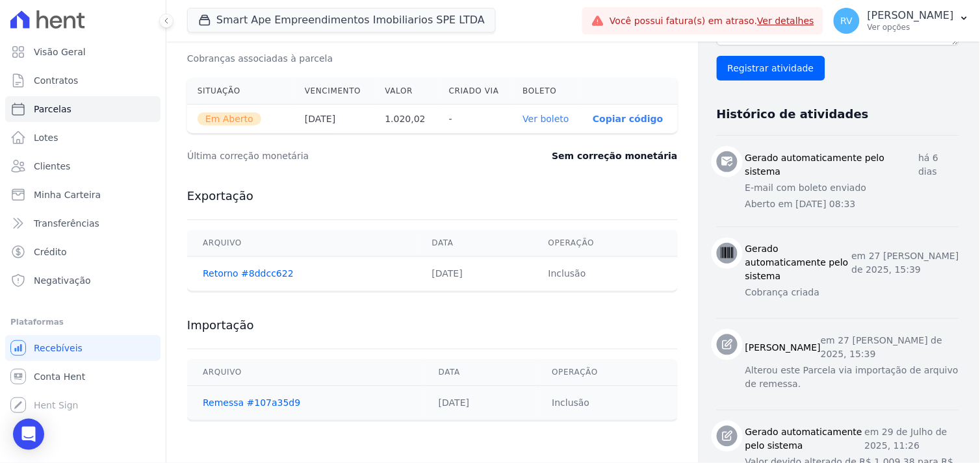 The width and height of the screenshot is (980, 463). What do you see at coordinates (793, 114) in the screenshot?
I see `h3: Histórico de atividades` at bounding box center [793, 114].